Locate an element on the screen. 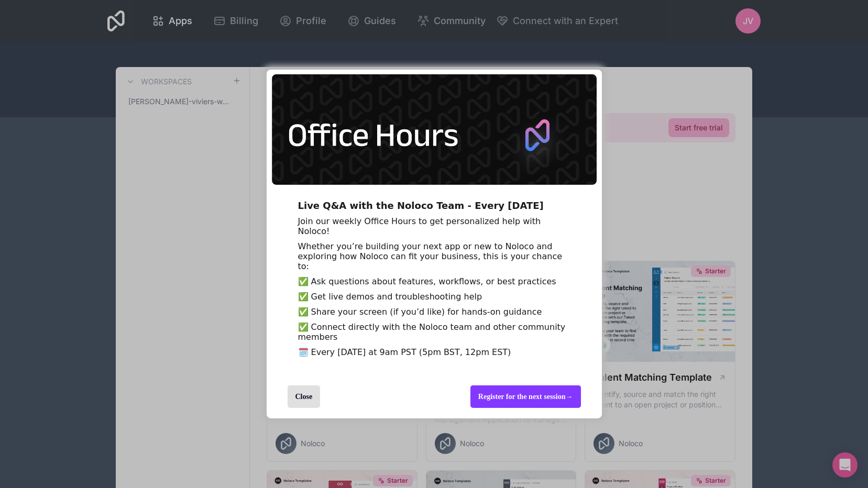  div: Close is located at coordinates (304, 396).